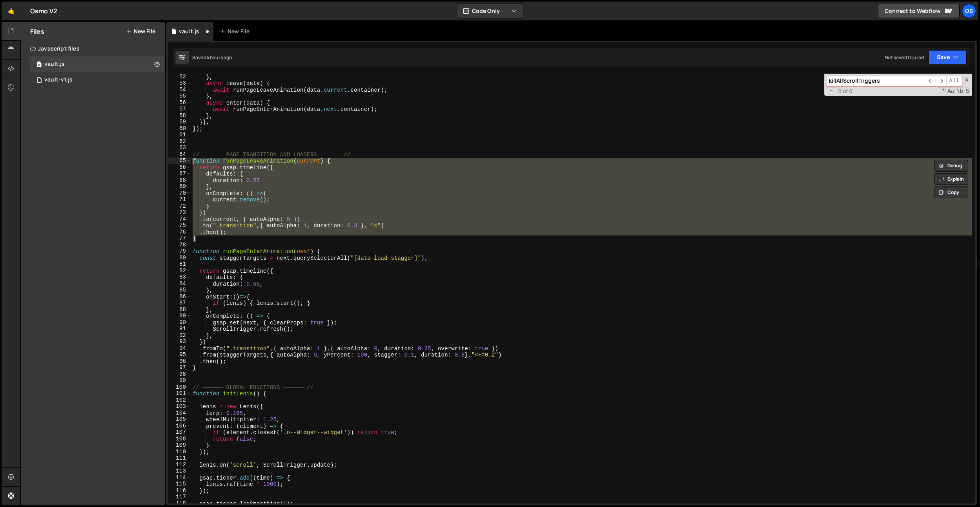 The image size is (980, 507). What do you see at coordinates (941, 91) in the screenshot?
I see `span: RegExp Search` at bounding box center [941, 91].